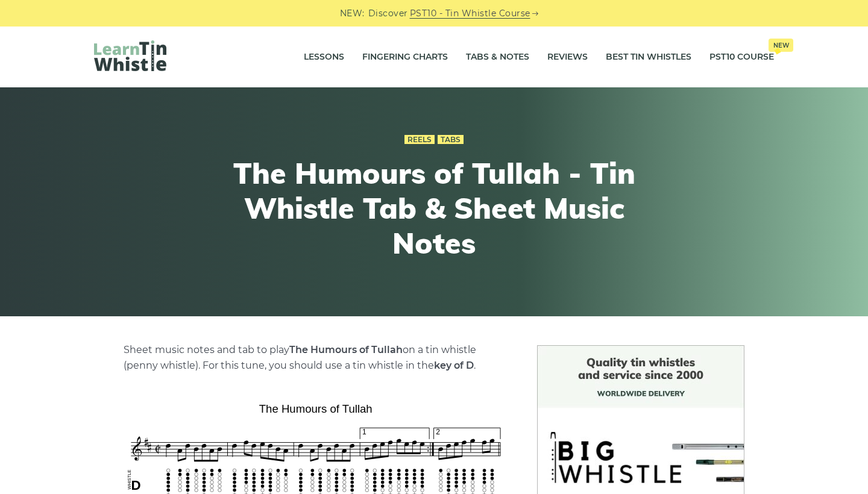 The width and height of the screenshot is (868, 494). I want to click on a: Tabs, so click(450, 140).